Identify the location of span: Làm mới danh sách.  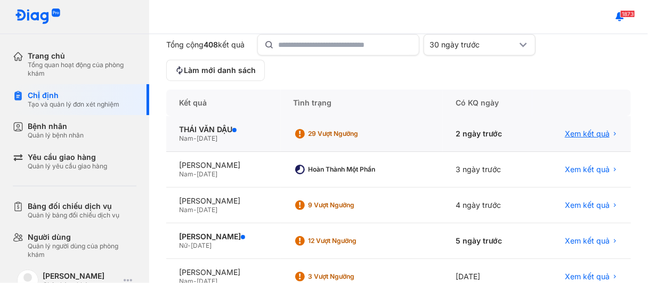
(220, 70).